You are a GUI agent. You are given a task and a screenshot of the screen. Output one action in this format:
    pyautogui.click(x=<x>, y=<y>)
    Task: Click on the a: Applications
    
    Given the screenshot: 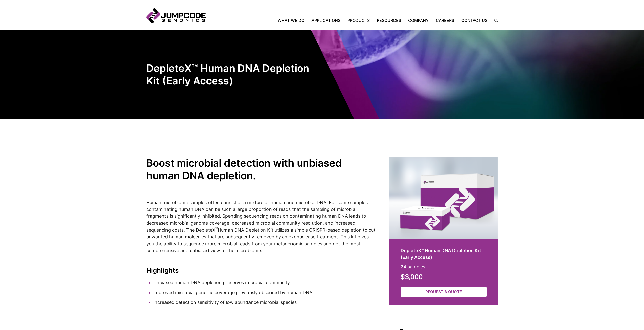 What is the action you would take?
    pyautogui.click(x=326, y=20)
    